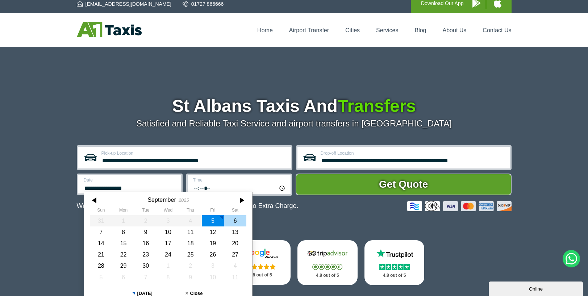 The image size is (588, 296). Describe the element at coordinates (146, 243) in the screenshot. I see `div: 16 September 2025` at that location.